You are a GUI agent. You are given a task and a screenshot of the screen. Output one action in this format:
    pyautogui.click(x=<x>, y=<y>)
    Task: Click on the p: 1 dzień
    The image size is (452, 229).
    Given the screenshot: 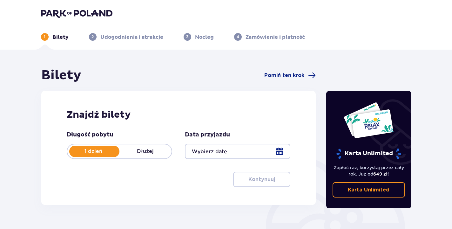 What is the action you would take?
    pyautogui.click(x=93, y=151)
    